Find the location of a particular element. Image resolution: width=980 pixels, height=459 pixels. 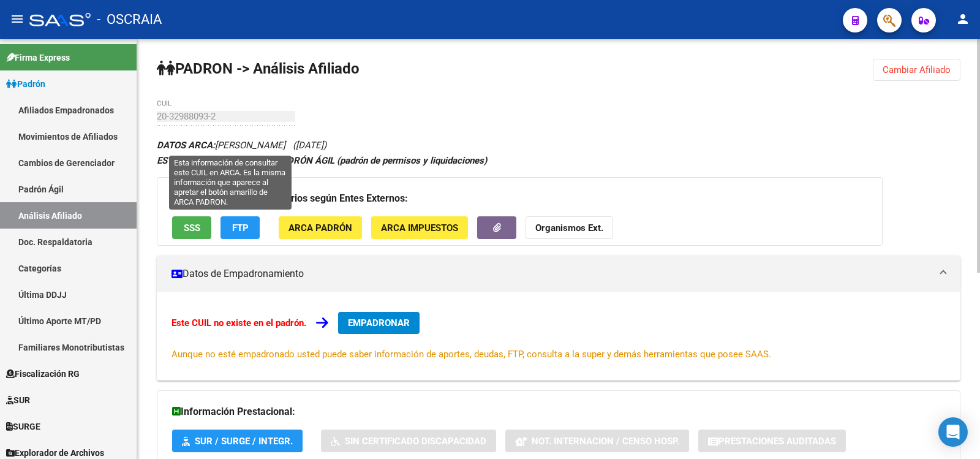

span: SSS is located at coordinates (192, 228).